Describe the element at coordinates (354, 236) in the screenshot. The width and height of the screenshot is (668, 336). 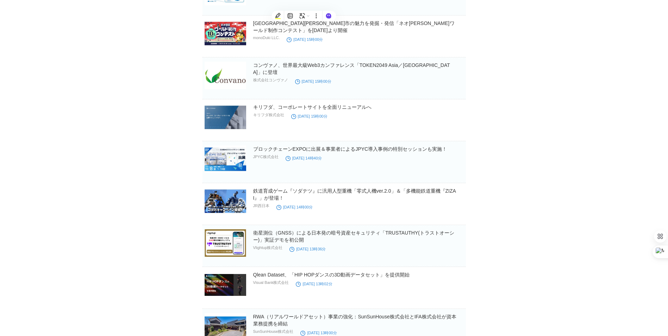
I see `a: 衛星測位（GNSS）による日本発の暗号資産セキュリティ「TRUSTAUTHY(トラストオーシー)」実証デモを初公開` at that location.